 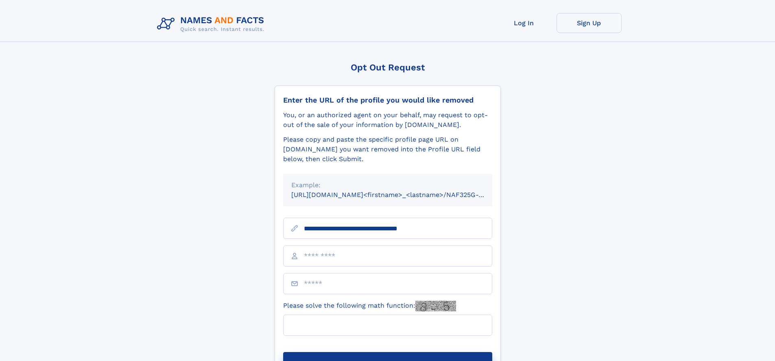 What do you see at coordinates (369, 306) in the screenshot?
I see `label: Please solve the following math function:` at bounding box center [369, 306].